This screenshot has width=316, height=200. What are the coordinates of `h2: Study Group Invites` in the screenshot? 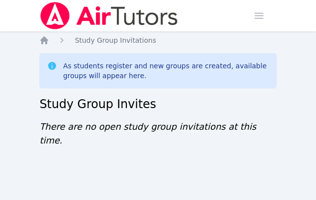 It's located at (158, 104).